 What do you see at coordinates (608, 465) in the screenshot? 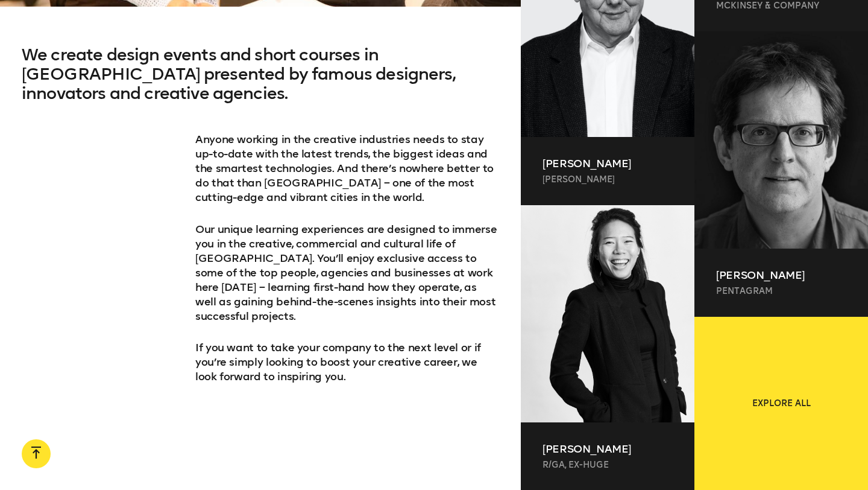
I see `p: R/GA, ex-Huge` at bounding box center [608, 465].